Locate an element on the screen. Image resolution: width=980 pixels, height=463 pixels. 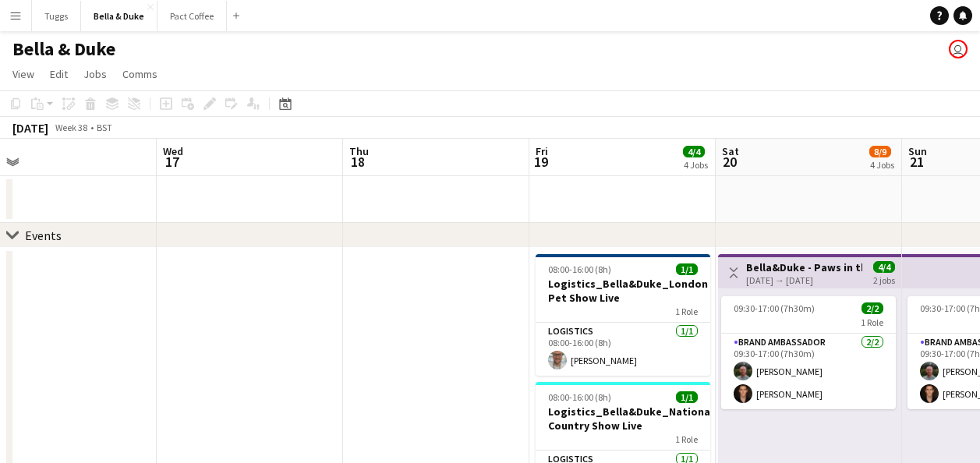
span: View is located at coordinates (24, 74).